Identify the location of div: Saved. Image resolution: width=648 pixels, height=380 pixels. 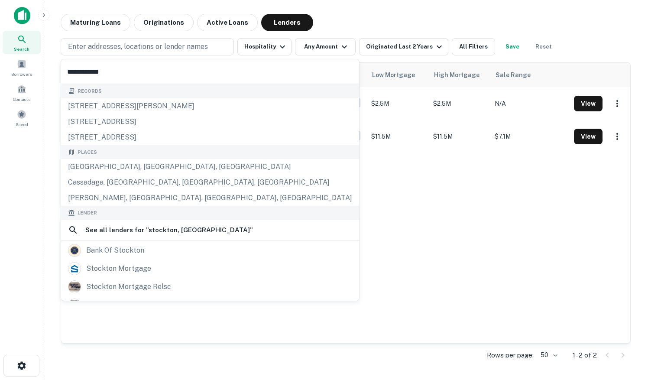
(22, 118).